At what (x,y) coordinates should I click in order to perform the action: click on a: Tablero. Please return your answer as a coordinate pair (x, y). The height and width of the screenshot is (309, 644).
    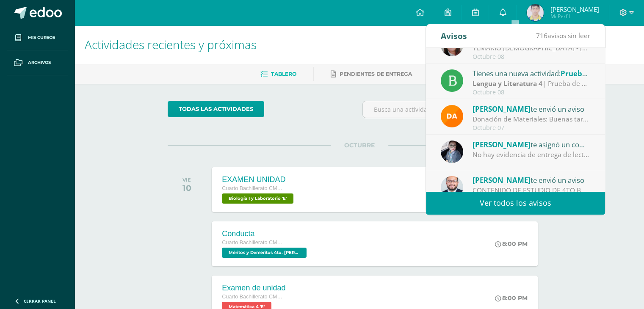
    Looking at the image, I should click on (278, 75).